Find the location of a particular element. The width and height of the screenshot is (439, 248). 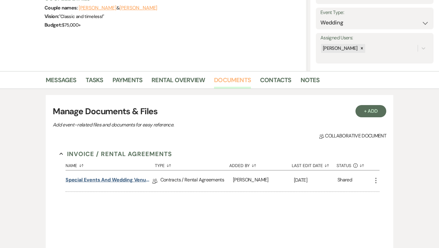

span: Status is located at coordinates (344, 165).